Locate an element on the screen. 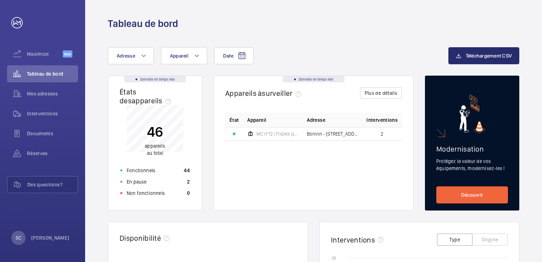  span: Réserves is located at coordinates (53, 153).